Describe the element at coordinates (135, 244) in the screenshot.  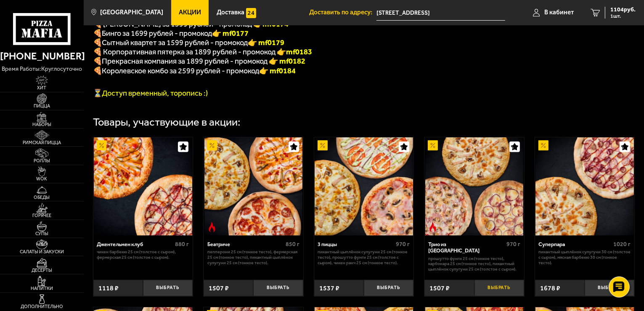
I see `div: Джентельмен клуб` at that location.